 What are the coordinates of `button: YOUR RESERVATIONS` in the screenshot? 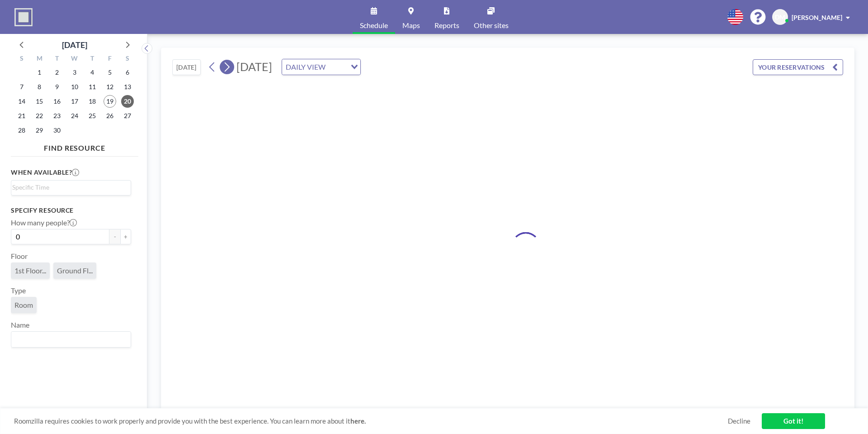 It's located at (798, 67).